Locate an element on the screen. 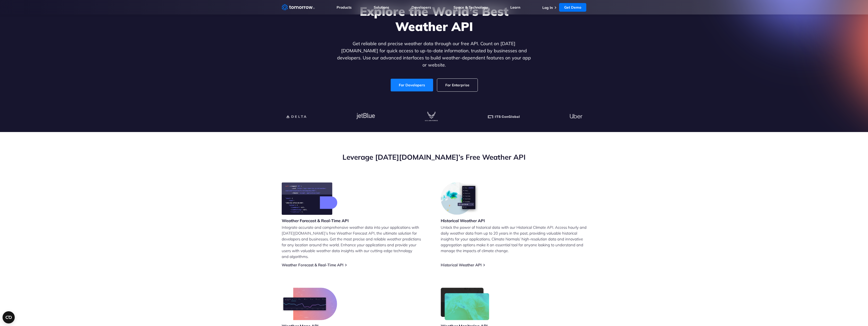  a: Space & Technology is located at coordinates (471, 7).